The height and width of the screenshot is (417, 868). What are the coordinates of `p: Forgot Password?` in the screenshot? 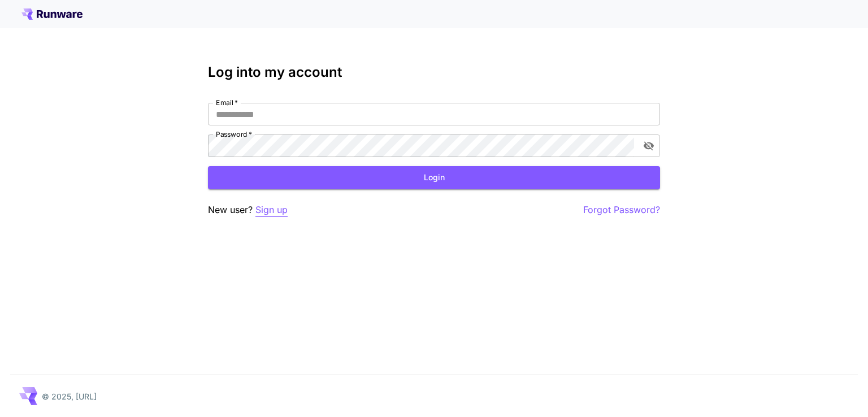 It's located at (622, 209).